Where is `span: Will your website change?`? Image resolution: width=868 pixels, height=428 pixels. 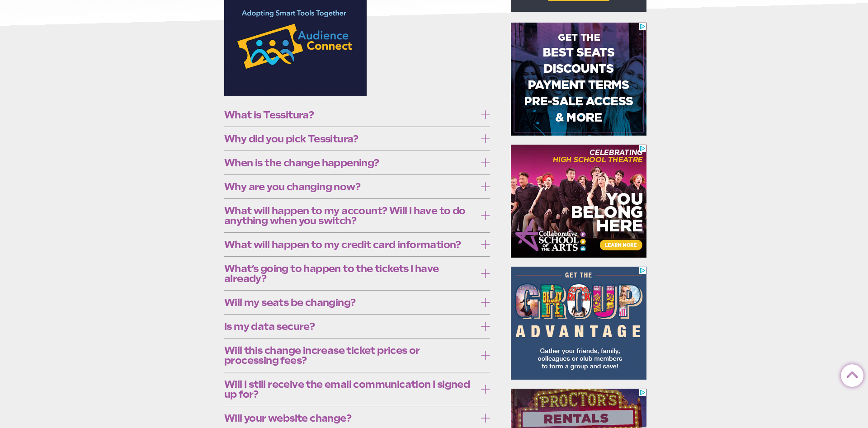
span: Will your website change? is located at coordinates (350, 418).